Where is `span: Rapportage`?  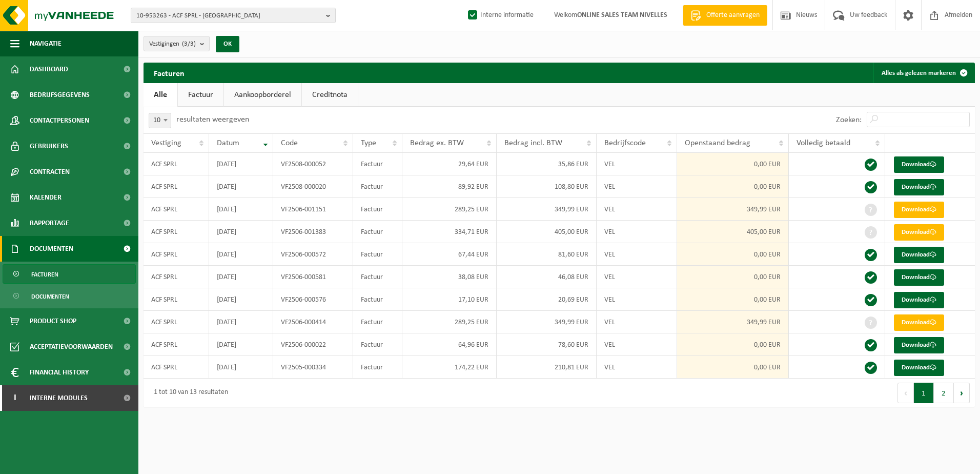 span: Rapportage is located at coordinates (49, 223).